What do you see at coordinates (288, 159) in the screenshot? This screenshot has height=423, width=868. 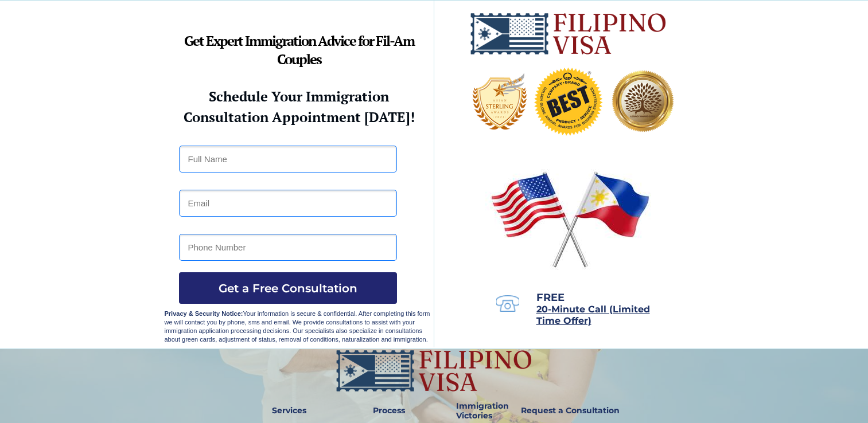 I see `input: Full Name` at bounding box center [288, 159].